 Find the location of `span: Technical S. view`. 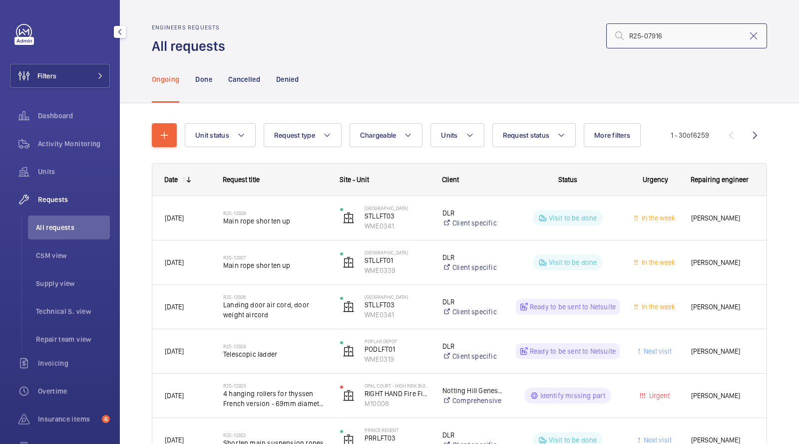

span: Technical S. view is located at coordinates (73, 311).